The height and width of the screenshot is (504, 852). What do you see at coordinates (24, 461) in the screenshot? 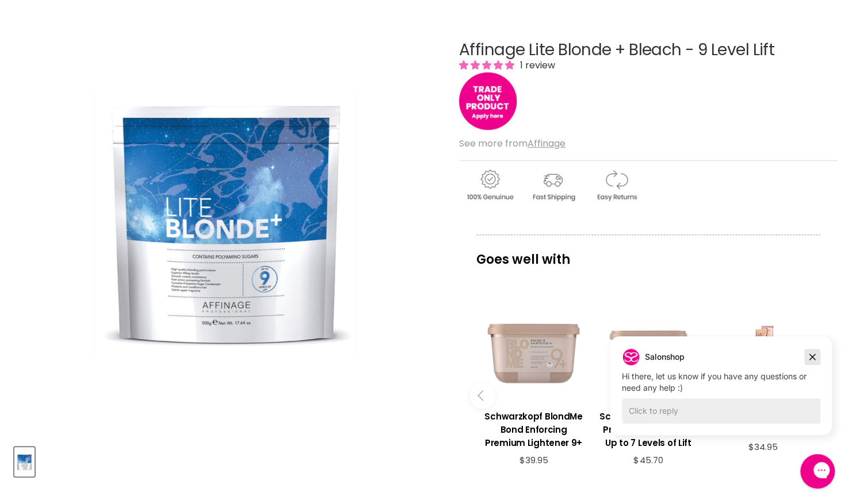
I see `button: Affinage Lite Blonde + Bleach` at bounding box center [24, 461].